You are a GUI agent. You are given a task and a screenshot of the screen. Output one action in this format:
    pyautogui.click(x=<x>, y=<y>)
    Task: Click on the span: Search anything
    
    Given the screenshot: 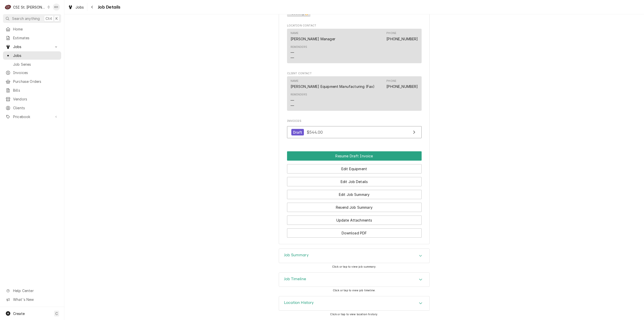 What is the action you would take?
    pyautogui.click(x=26, y=18)
    